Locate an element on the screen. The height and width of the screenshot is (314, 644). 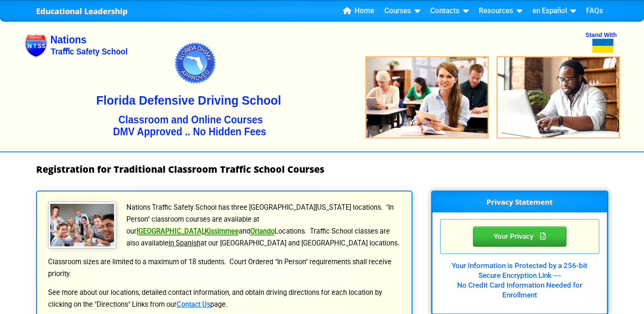
a: Your Privacy is located at coordinates (520, 236).